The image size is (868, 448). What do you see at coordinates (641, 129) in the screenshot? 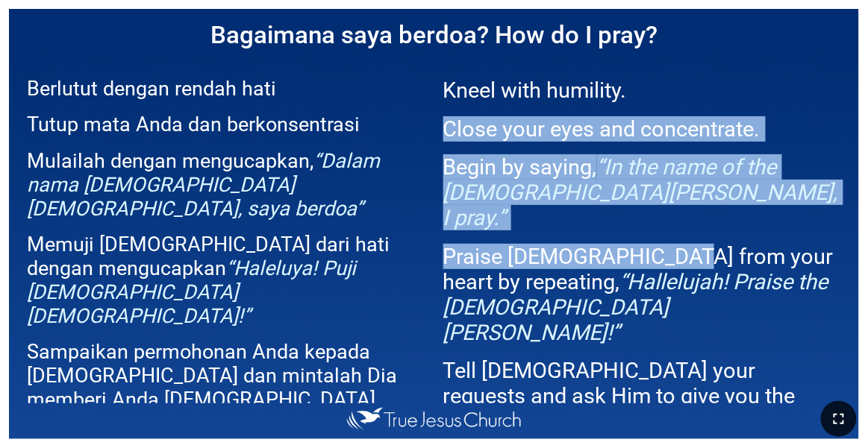
I see `p: Close your eyes and concentrate.` at bounding box center [641, 129].